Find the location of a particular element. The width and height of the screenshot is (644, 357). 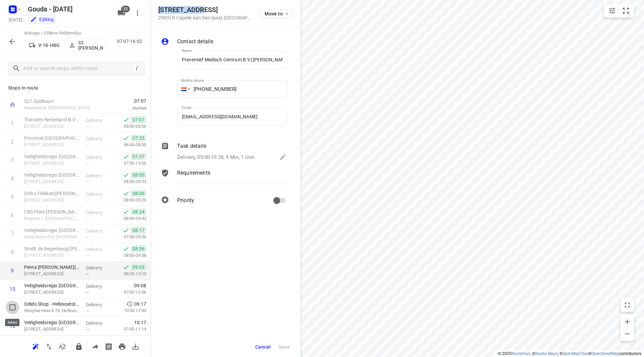

p: 07:00-10:56 is located at coordinates (129, 292).